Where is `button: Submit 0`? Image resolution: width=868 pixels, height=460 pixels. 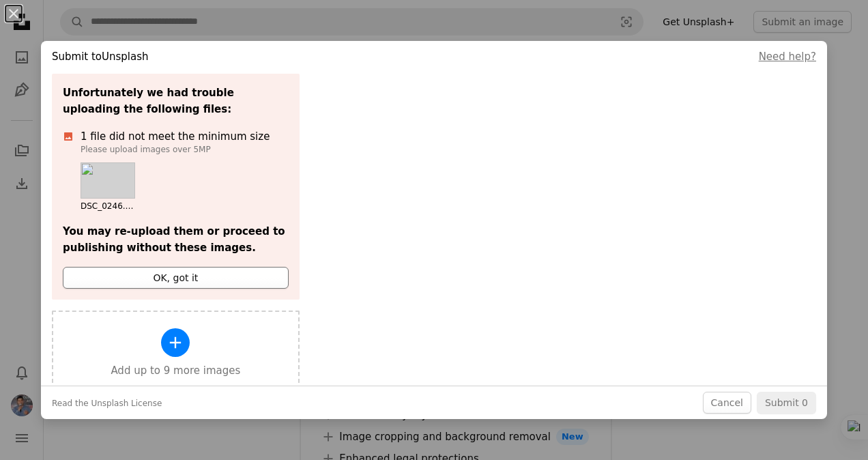
button: Submit 0 is located at coordinates (786, 402).